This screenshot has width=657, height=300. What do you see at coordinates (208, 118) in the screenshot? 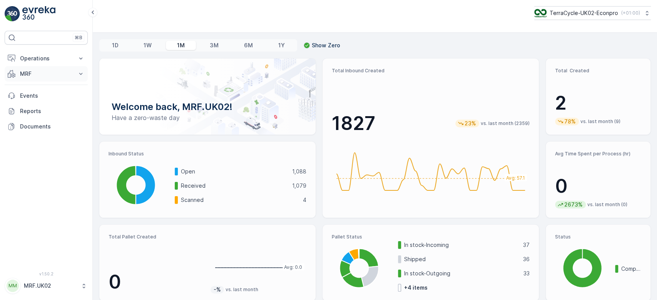
I see `p: Have a zero-waste day` at bounding box center [208, 118].